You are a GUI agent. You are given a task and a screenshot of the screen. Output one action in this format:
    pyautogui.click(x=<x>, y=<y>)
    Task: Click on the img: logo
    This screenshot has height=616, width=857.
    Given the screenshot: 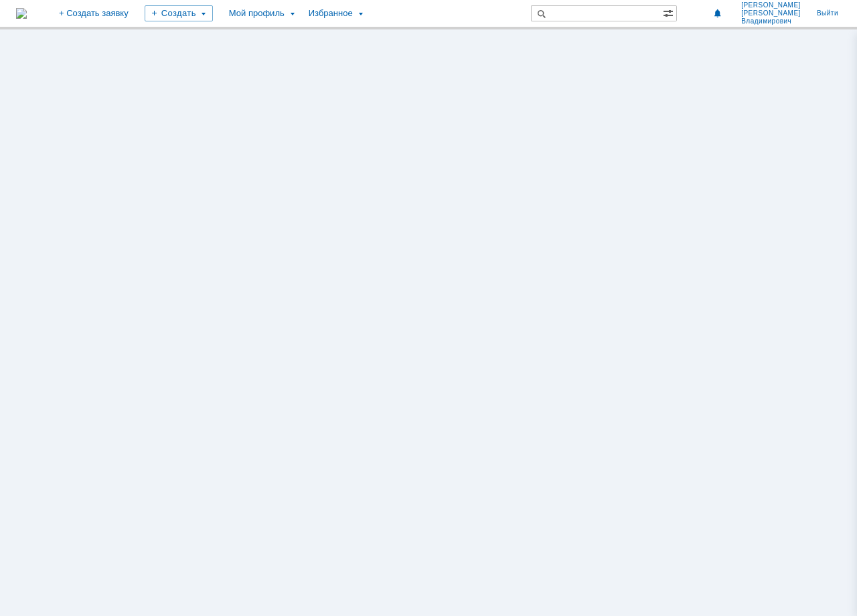 What is the action you would take?
    pyautogui.click(x=21, y=14)
    